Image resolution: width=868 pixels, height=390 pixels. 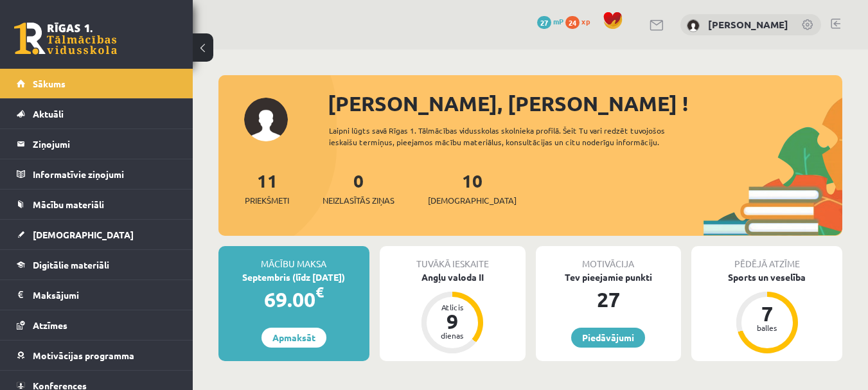 I want to click on legend: Maksājumi, so click(x=105, y=295).